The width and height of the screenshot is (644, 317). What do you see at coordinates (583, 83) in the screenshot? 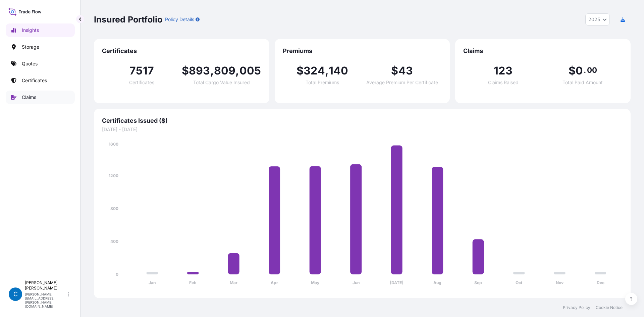
I see `span: Total Paid Amount` at bounding box center [583, 83].